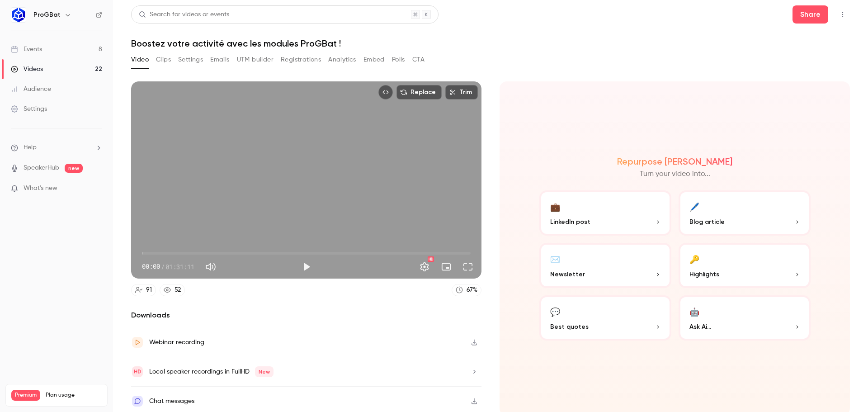  I want to click on button: Analytics, so click(342, 60).